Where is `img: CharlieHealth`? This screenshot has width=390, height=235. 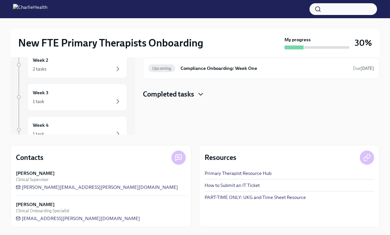
img: CharlieHealth is located at coordinates (30, 9).